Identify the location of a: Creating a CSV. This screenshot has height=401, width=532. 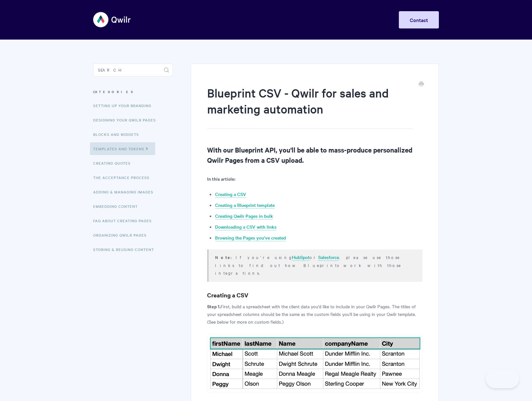
(231, 194).